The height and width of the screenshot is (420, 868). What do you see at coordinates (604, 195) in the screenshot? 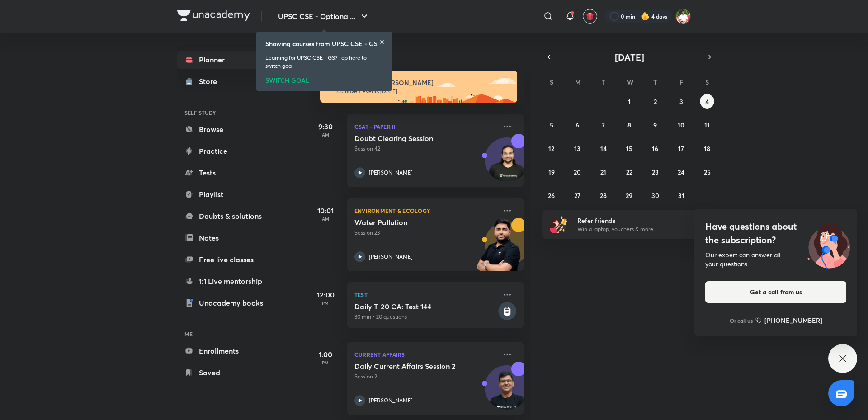
I see `button: October 28, 2025` at bounding box center [604, 195].